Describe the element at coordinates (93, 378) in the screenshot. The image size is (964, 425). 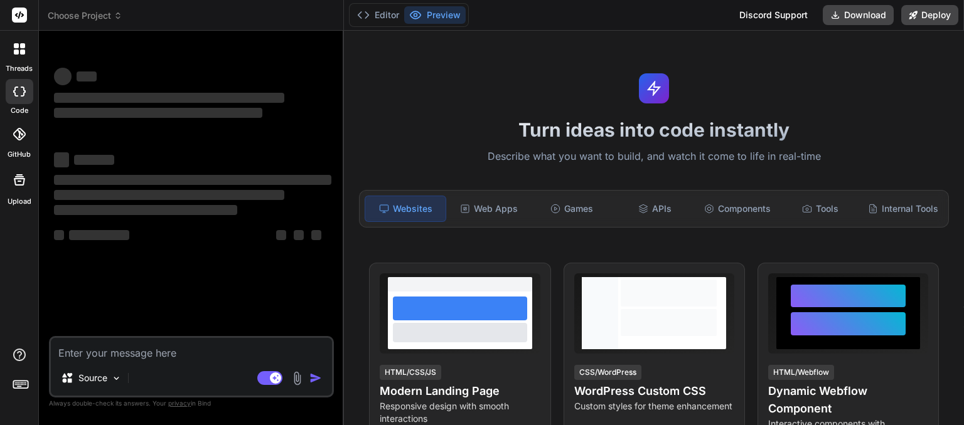
I see `p: Source` at that location.